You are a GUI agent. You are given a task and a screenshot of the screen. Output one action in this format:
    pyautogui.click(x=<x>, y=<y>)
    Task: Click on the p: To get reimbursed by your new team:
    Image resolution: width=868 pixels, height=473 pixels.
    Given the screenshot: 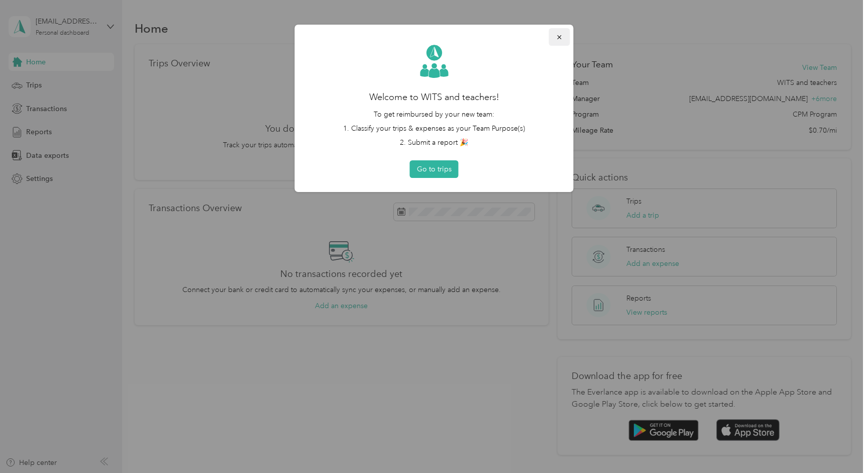 What is the action you would take?
    pyautogui.click(x=434, y=114)
    